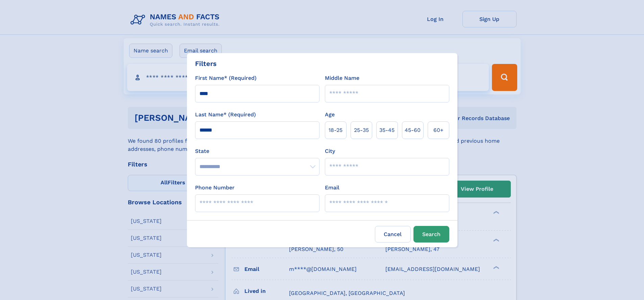 Image resolution: width=644 pixels, height=300 pixels. What do you see at coordinates (226, 78) in the screenshot?
I see `label: First Name* (Required)` at bounding box center [226, 78].